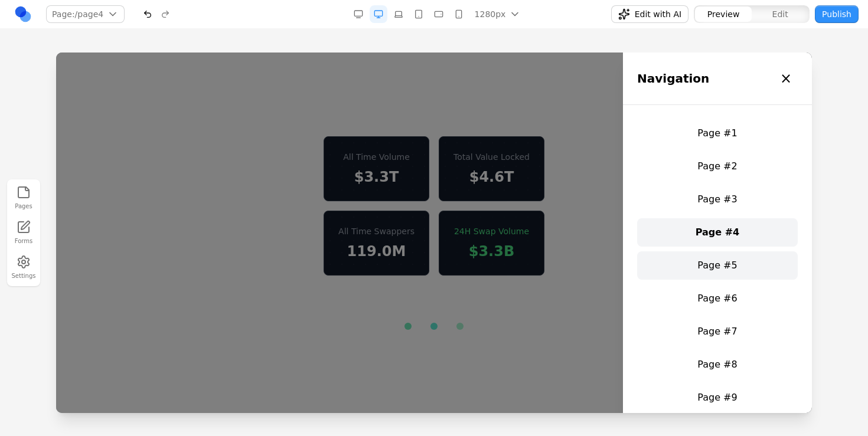  Describe the element at coordinates (24, 198) in the screenshot. I see `button: Pages` at that location.